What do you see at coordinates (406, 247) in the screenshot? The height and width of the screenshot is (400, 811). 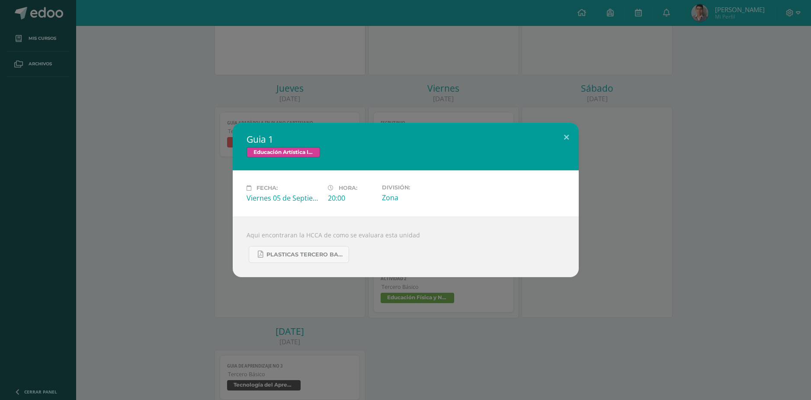 I see `div: Aqui encontraran la HCCA de como se evaluara esta unidad` at bounding box center [406, 247].